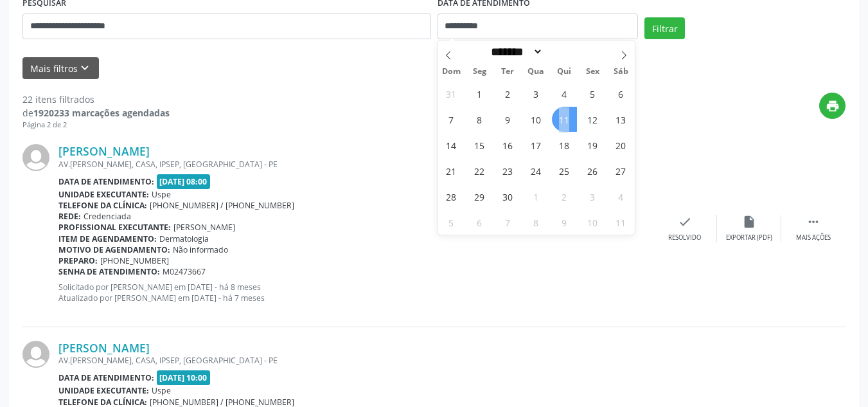 The width and height of the screenshot is (868, 407). Describe the element at coordinates (451, 222) in the screenshot. I see `span: Outubro 5, 2025` at that location.